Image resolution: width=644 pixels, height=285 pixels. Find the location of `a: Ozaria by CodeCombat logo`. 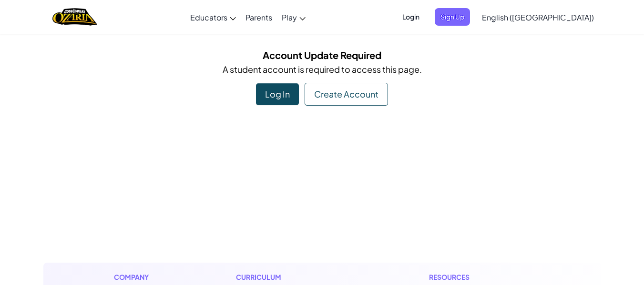

a: Ozaria by CodeCombat logo is located at coordinates (74, 17).